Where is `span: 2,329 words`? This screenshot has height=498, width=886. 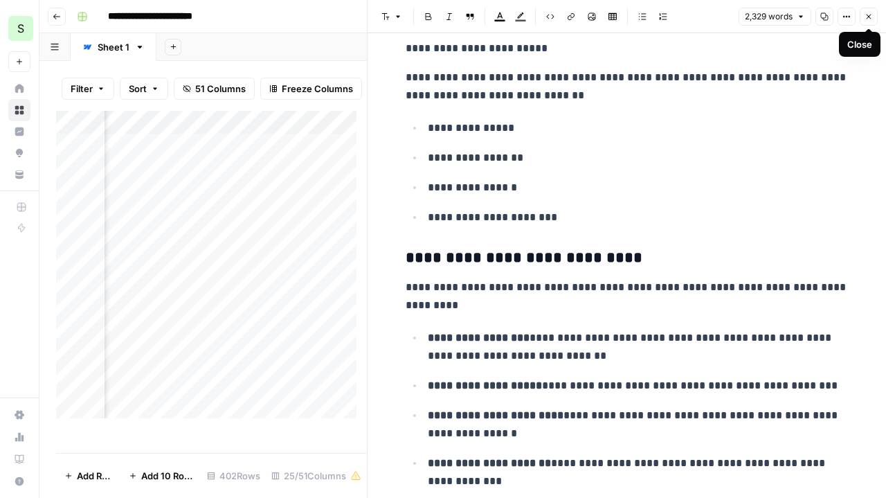
span: 2,329 words is located at coordinates (768, 17).